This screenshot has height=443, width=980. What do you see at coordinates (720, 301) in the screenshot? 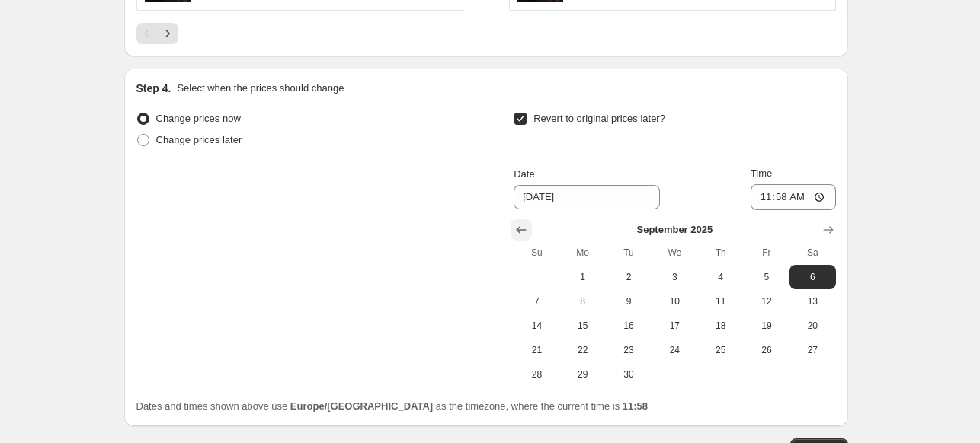
I see `button: Thursday September 11 2025` at bounding box center [720, 301].